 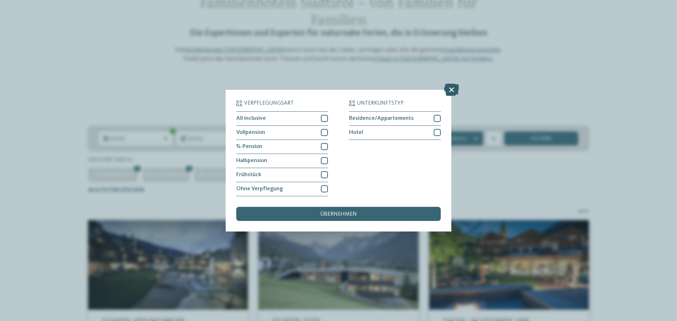 I want to click on span: Verpflegungsart, so click(x=269, y=103).